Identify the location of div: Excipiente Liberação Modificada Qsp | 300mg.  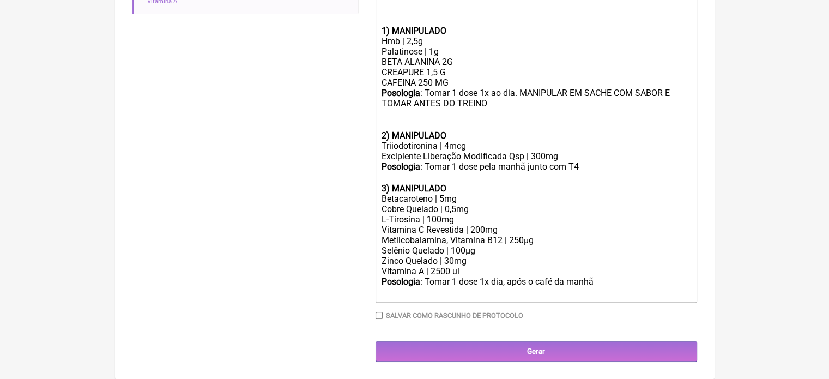
(536, 156).